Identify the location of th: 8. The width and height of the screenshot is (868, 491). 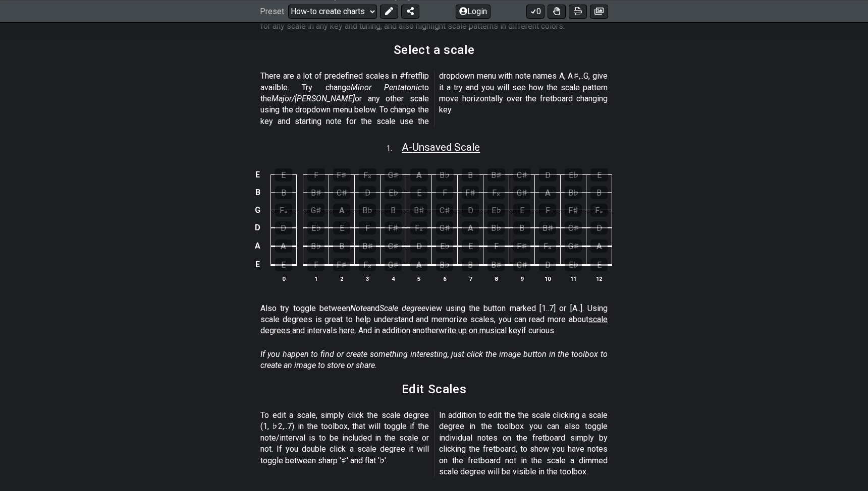
(496, 278).